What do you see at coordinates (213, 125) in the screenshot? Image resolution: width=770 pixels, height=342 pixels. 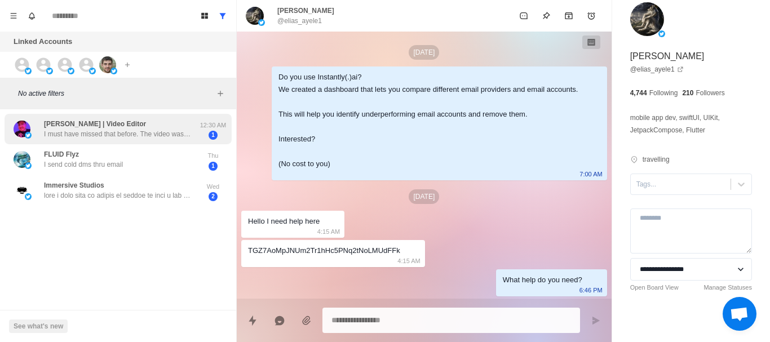 I see `p: 12:30 AM` at bounding box center [213, 125].